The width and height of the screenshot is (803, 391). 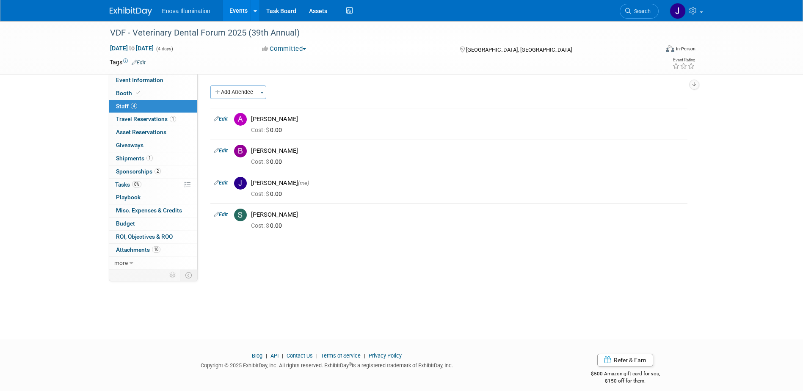 I want to click on img: J.jpg, so click(x=240, y=183).